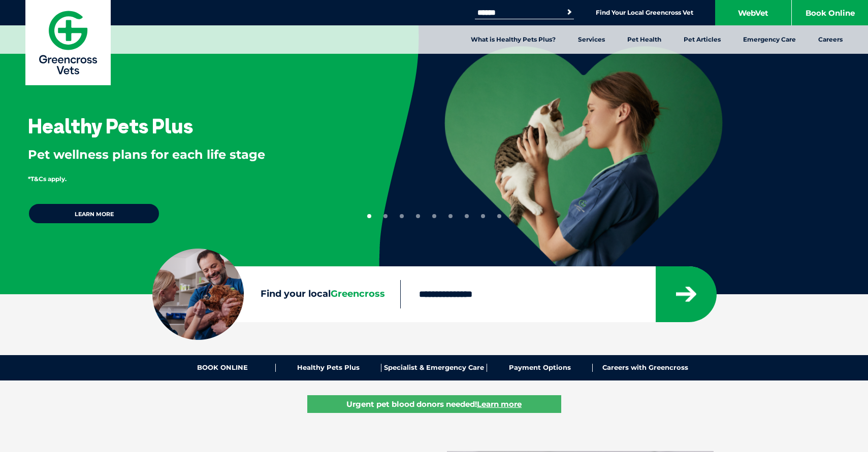  What do you see at coordinates (569, 12) in the screenshot?
I see `button: Search` at bounding box center [569, 12].